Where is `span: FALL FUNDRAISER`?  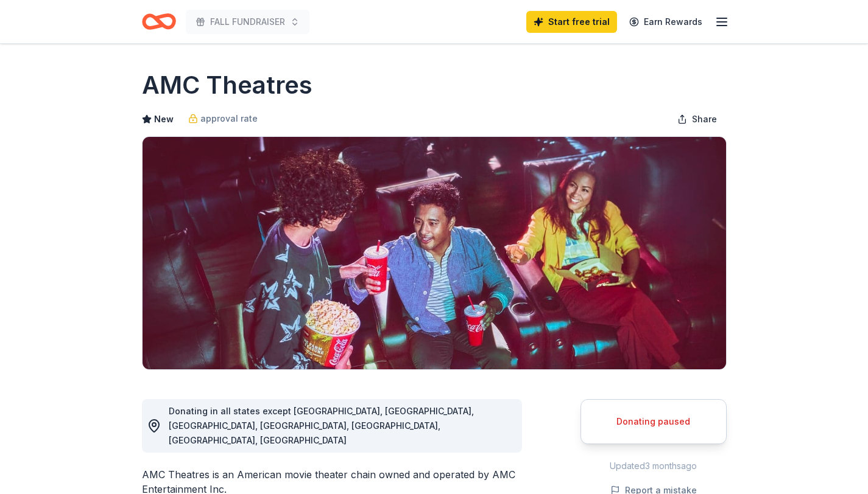
span: FALL FUNDRAISER is located at coordinates (248, 22).